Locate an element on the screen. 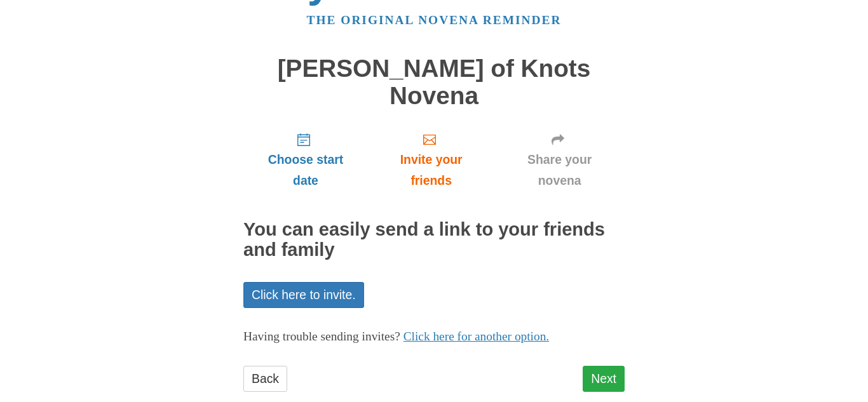 Image resolution: width=868 pixels, height=402 pixels. span: Invite your friends is located at coordinates (431, 170).